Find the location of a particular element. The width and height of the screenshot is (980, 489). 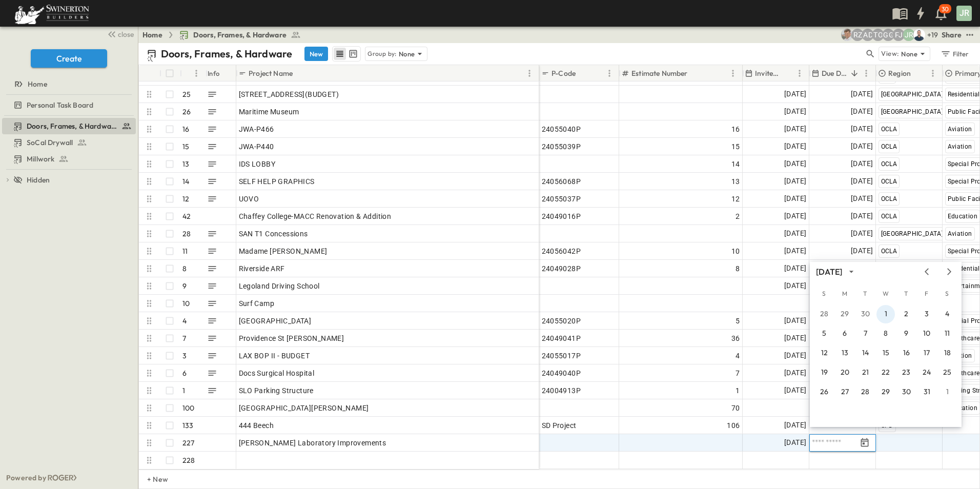

nav: breadcrumbs is located at coordinates (224, 35).